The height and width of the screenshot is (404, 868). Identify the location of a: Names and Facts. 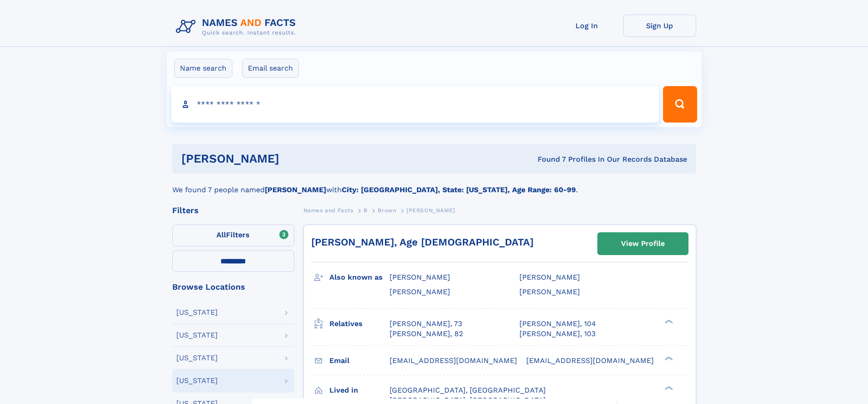
(328, 210).